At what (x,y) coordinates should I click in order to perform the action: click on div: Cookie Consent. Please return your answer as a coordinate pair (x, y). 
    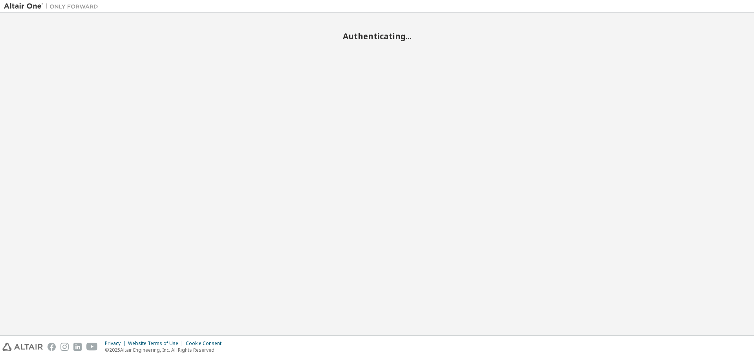
    Looking at the image, I should click on (206, 343).